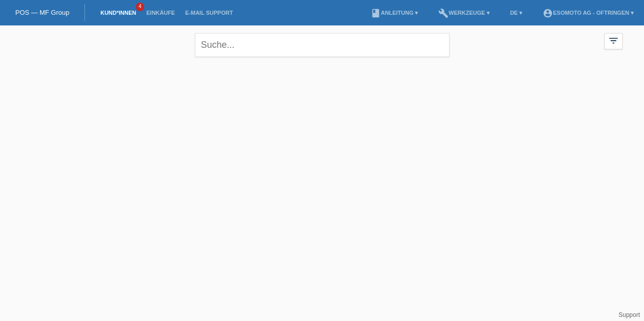 The width and height of the screenshot is (644, 321). Describe the element at coordinates (394, 13) in the screenshot. I see `a: bookAnleitung ▾` at that location.